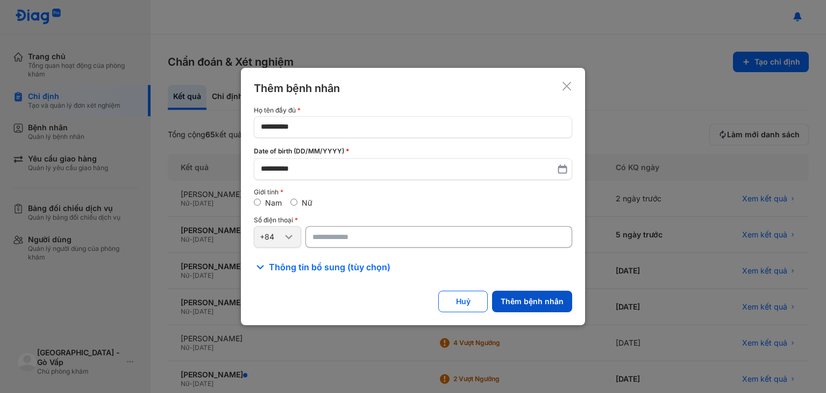 The width and height of the screenshot is (826, 393). What do you see at coordinates (330, 267) in the screenshot?
I see `span: Thông tin bổ sung (tùy chọn)` at bounding box center [330, 267].